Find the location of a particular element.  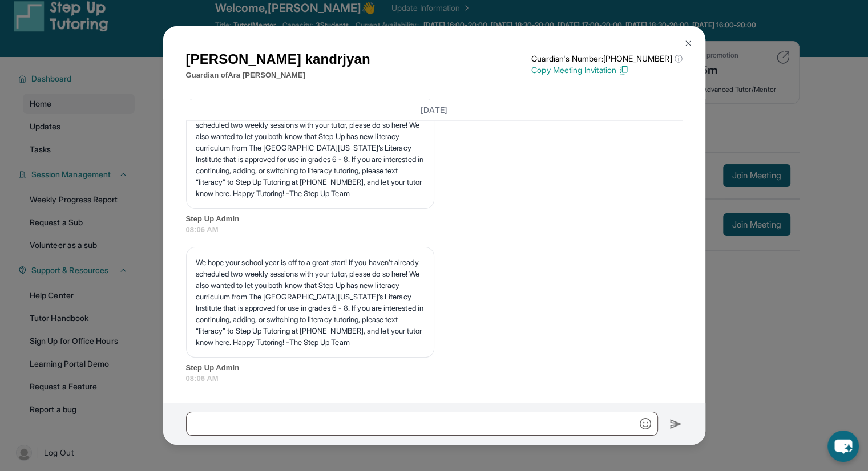

span: ⓘ is located at coordinates (678, 59).